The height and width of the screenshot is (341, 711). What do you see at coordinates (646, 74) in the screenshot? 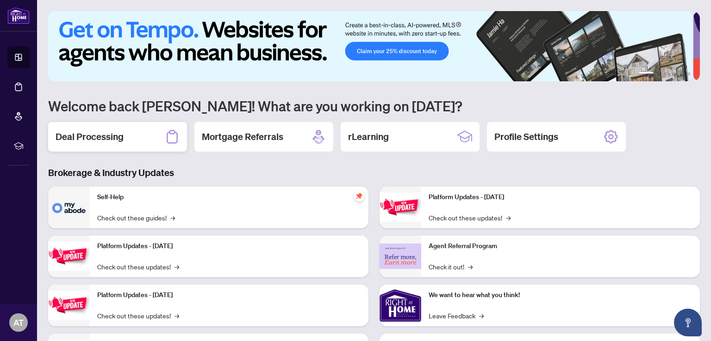
I see `button: 1` at bounding box center [646, 74].